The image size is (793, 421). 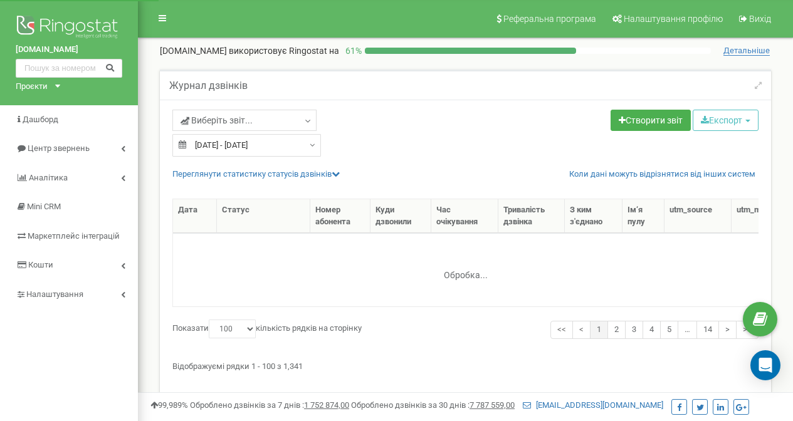 I want to click on span: Оброблено дзвінків за 7 днів :, so click(x=269, y=405).